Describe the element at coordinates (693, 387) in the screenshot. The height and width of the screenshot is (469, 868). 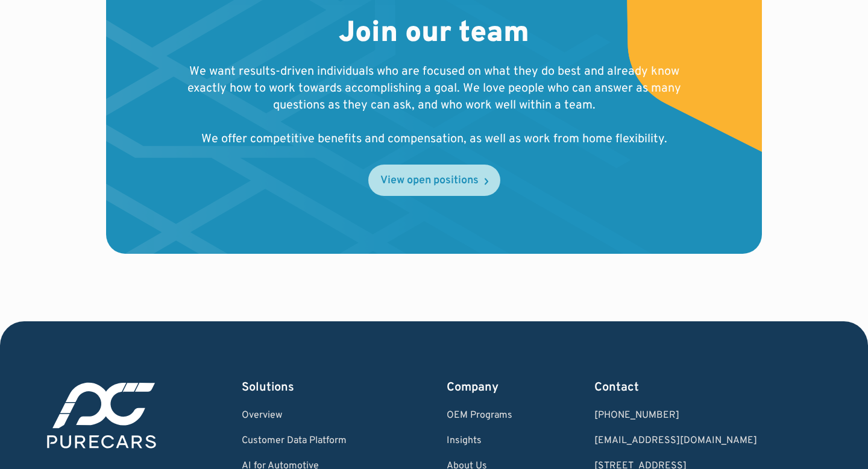
I see `div: Contact` at that location.